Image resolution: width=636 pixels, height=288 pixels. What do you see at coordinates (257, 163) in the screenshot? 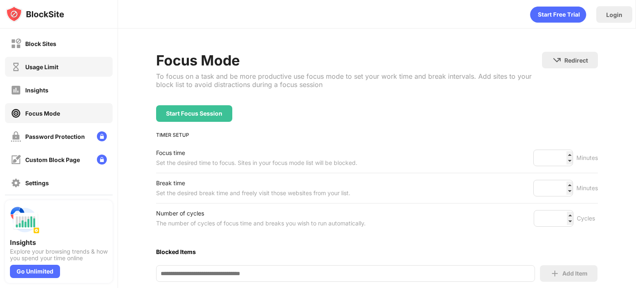
I see `div: Set the desired time to focus. Sites in your focus mode list will be blocked.` at bounding box center [257, 163].